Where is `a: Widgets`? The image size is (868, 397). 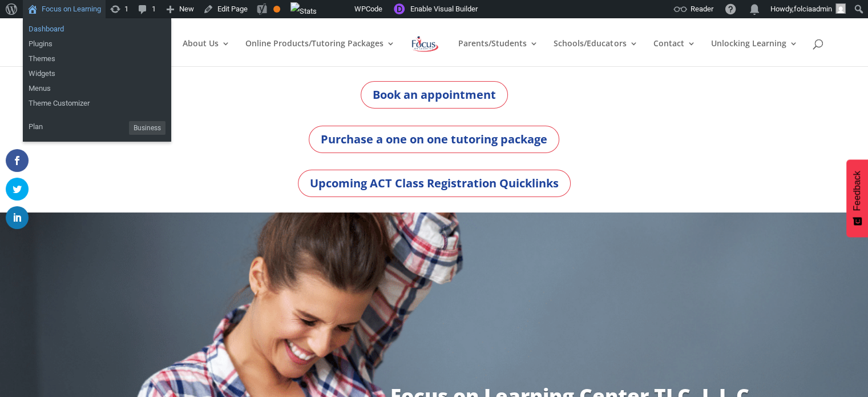
a: Widgets is located at coordinates (97, 74).